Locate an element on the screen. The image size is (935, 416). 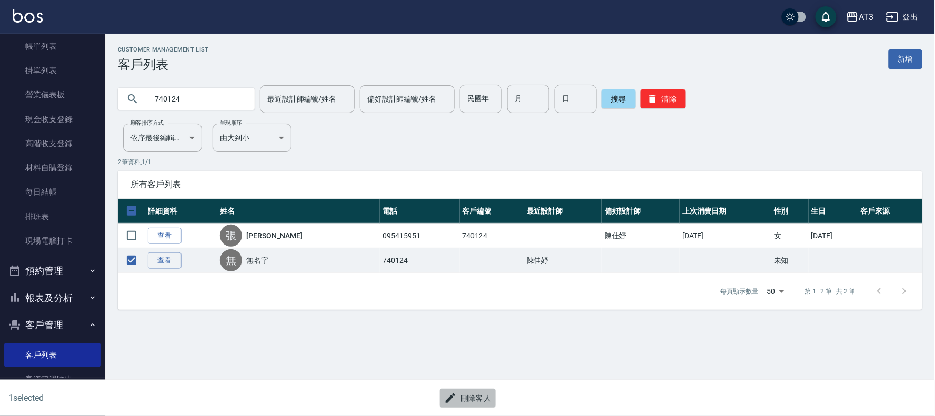
a: 客戶列表 is located at coordinates (53, 355).